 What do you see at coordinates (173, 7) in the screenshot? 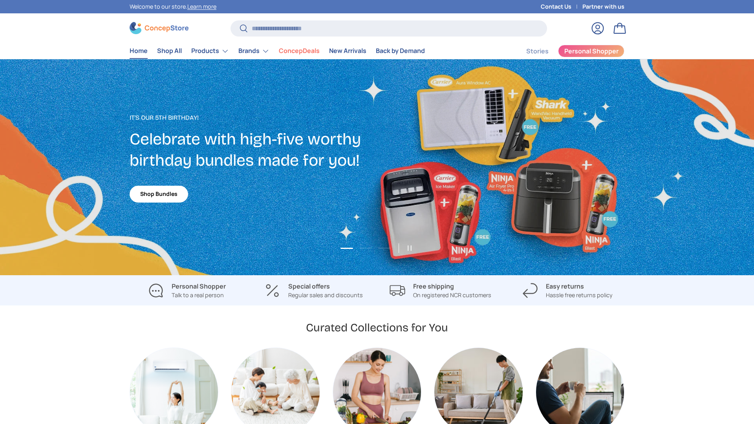
I see `p: Welcome to our store.` at bounding box center [173, 7].